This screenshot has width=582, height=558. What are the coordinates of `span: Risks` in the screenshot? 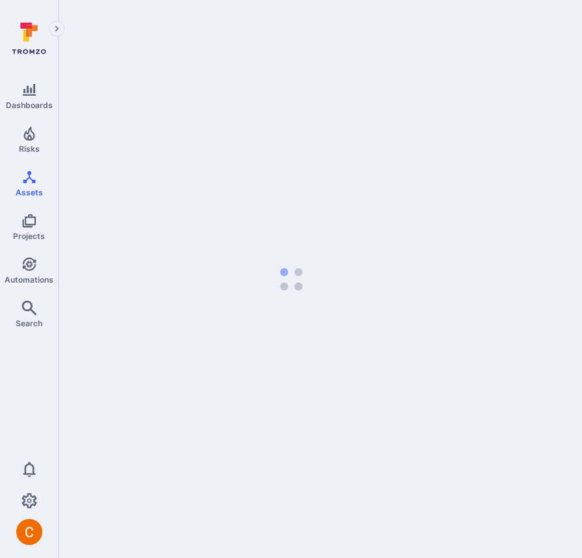 It's located at (29, 148).